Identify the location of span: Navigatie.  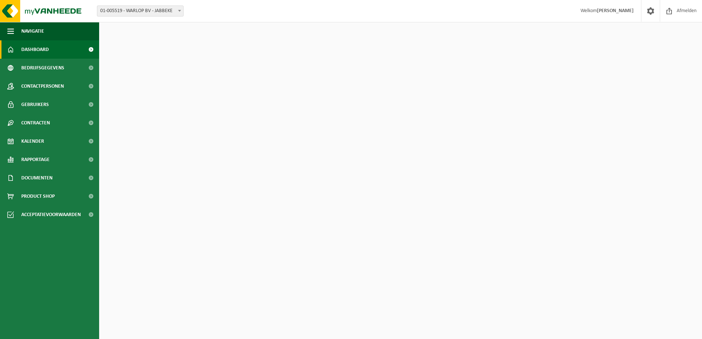
(33, 31).